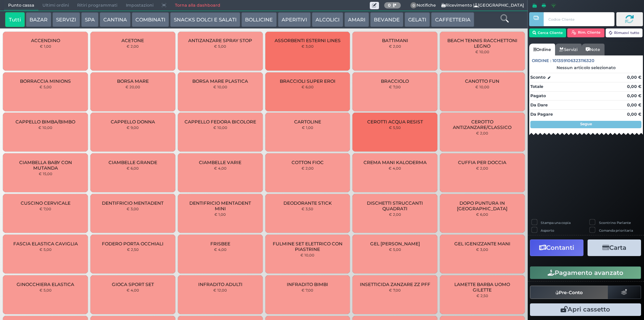 This screenshot has width=644, height=320. Describe the element at coordinates (307, 203) in the screenshot. I see `span: DEODORANTE STICK` at that location.